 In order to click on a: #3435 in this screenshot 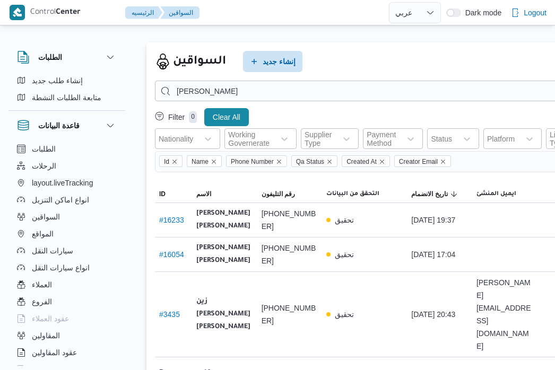, I will do `click(169, 314)`.